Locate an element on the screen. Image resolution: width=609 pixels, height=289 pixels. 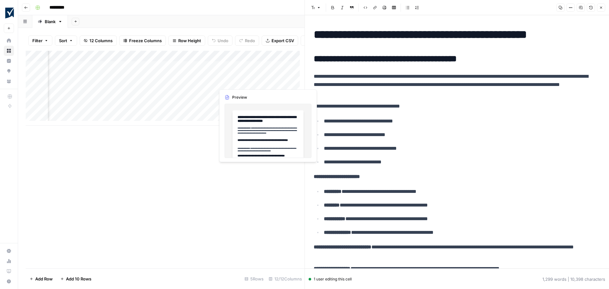
button: Help + Support is located at coordinates (9, 281).